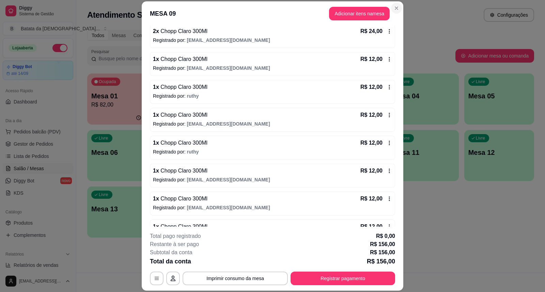 The width and height of the screenshot is (545, 292). Describe the element at coordinates (372, 31) in the screenshot. I see `p: R$ 24,00` at that location.